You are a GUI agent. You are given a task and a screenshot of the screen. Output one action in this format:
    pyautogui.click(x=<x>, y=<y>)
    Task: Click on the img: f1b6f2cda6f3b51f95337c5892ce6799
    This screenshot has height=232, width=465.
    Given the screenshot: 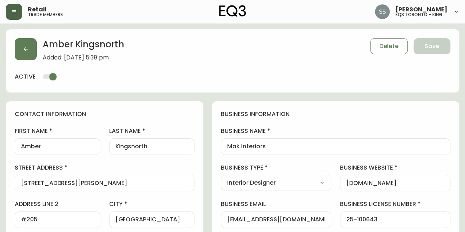 What is the action you would take?
    pyautogui.click(x=382, y=12)
    